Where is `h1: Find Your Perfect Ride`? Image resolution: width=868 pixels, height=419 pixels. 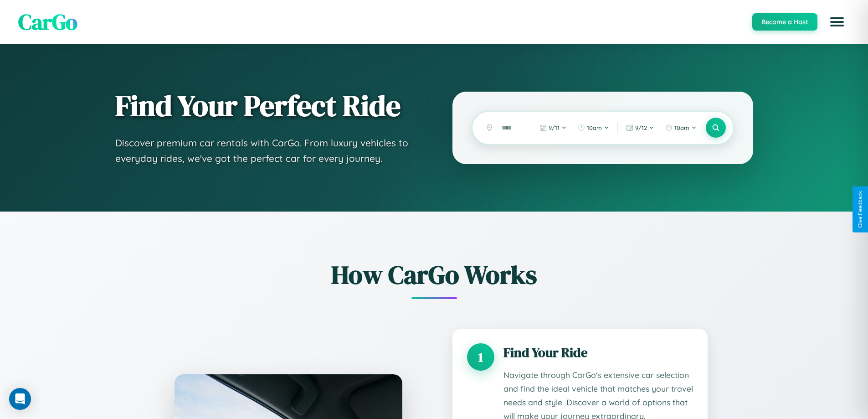
h1: Find Your Perfect Ride is located at coordinates (266, 106).